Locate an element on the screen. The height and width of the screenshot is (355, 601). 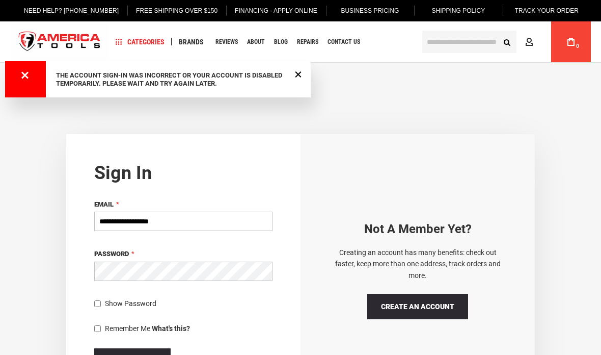
span: Categories is located at coordinates (140, 42).